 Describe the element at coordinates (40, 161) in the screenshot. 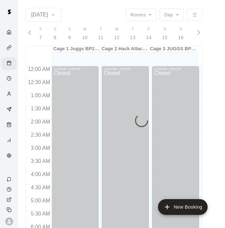

I see `span: 3:30 AM` at that location.